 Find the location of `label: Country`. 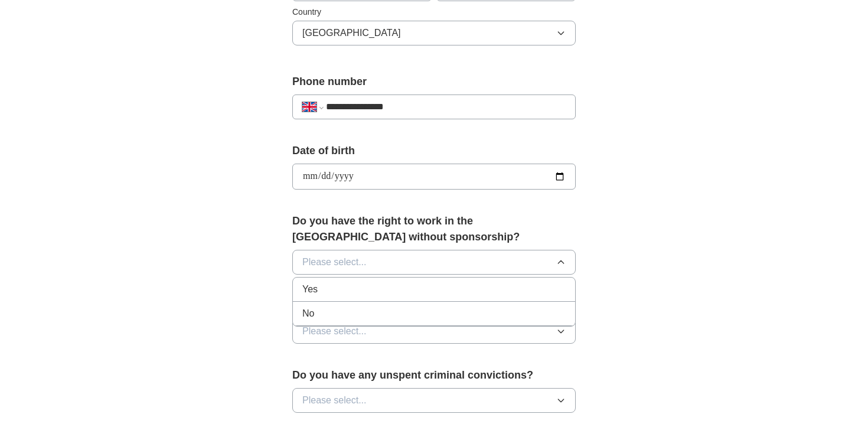

label: Country is located at coordinates (434, 12).